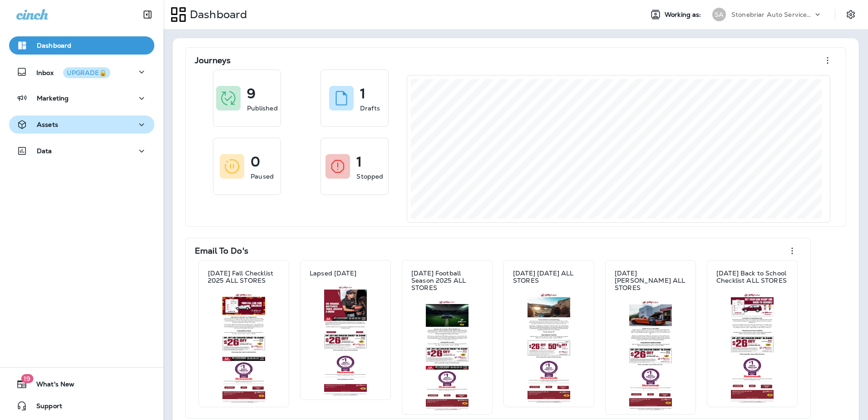 The image size is (868, 420). What do you see at coordinates (87, 72) in the screenshot?
I see `button: UPGRADE🔒` at bounding box center [87, 72].